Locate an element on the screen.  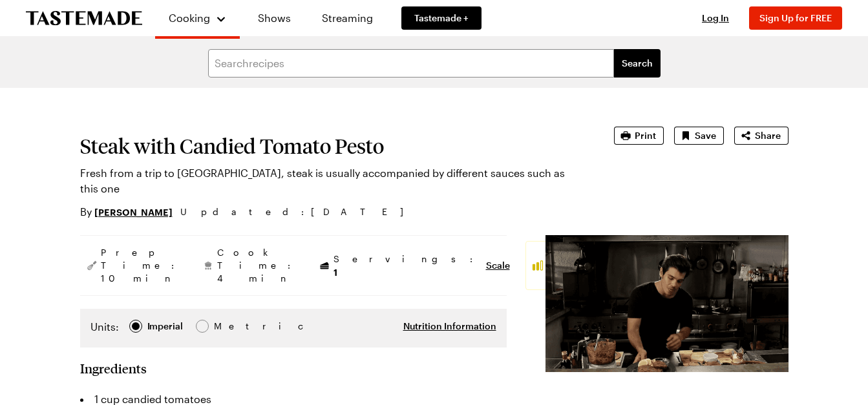
p: By is located at coordinates (126, 211).